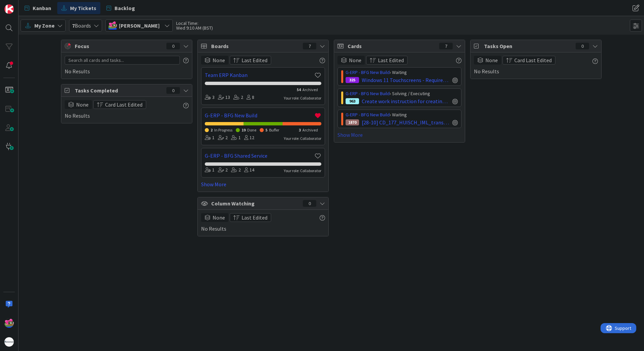 This screenshot has width=644, height=351. What do you see at coordinates (352, 80) in the screenshot?
I see `div: 325` at bounding box center [352, 80].